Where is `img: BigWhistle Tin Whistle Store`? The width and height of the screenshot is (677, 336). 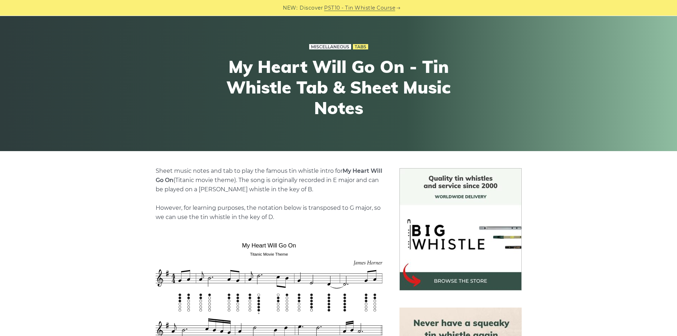 img: BigWhistle Tin Whistle Store is located at coordinates (460, 229).